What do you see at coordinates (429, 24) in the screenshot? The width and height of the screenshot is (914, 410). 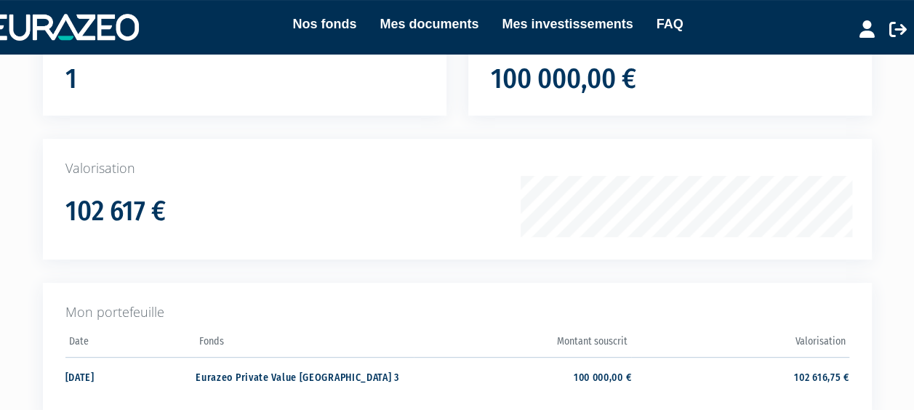 I see `a: Mes documents` at bounding box center [429, 24].